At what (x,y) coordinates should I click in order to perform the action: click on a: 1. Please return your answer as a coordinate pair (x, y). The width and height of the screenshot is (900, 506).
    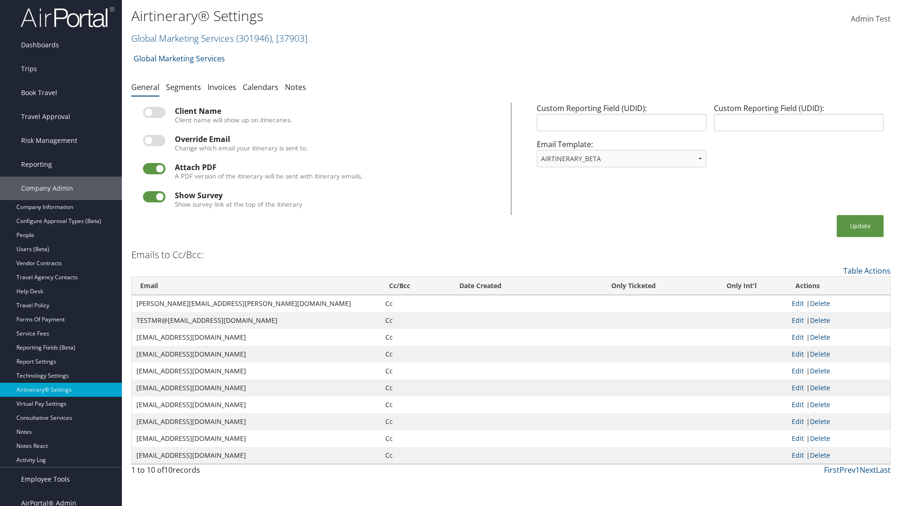
    Looking at the image, I should click on (858, 470).